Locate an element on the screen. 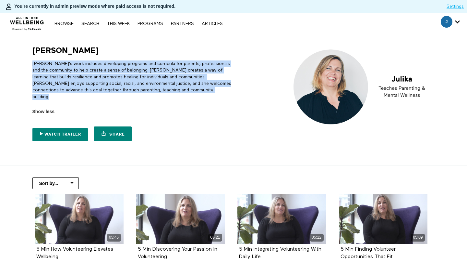 The height and width of the screenshot is (264, 467). div: 05:46 is located at coordinates (114, 237).